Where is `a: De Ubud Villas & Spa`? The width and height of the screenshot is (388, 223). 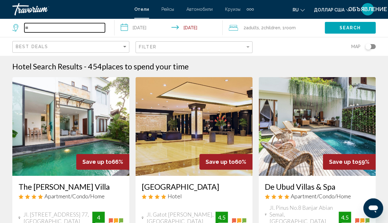 a: De Ubud Villas & Spa is located at coordinates (317, 187).